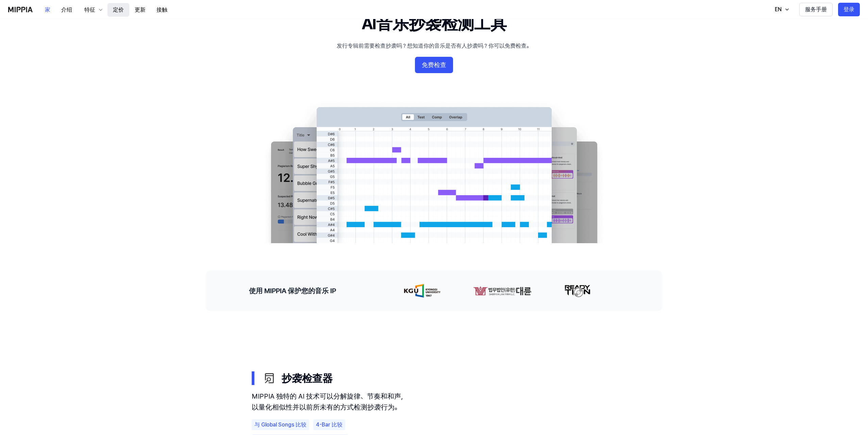  What do you see at coordinates (293, 291) in the screenshot?
I see `font: 使用 MIPPIA 保护您的音乐 IP` at bounding box center [293, 291].